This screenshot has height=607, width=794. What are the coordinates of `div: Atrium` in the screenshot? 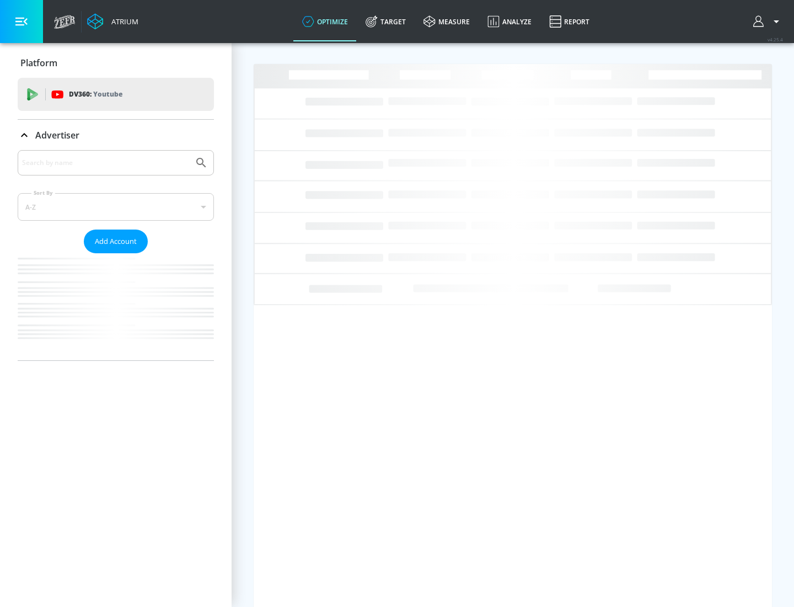 It's located at (122, 22).